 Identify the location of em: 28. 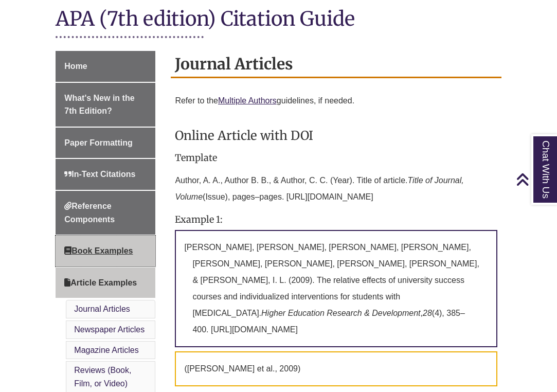
(428, 313).